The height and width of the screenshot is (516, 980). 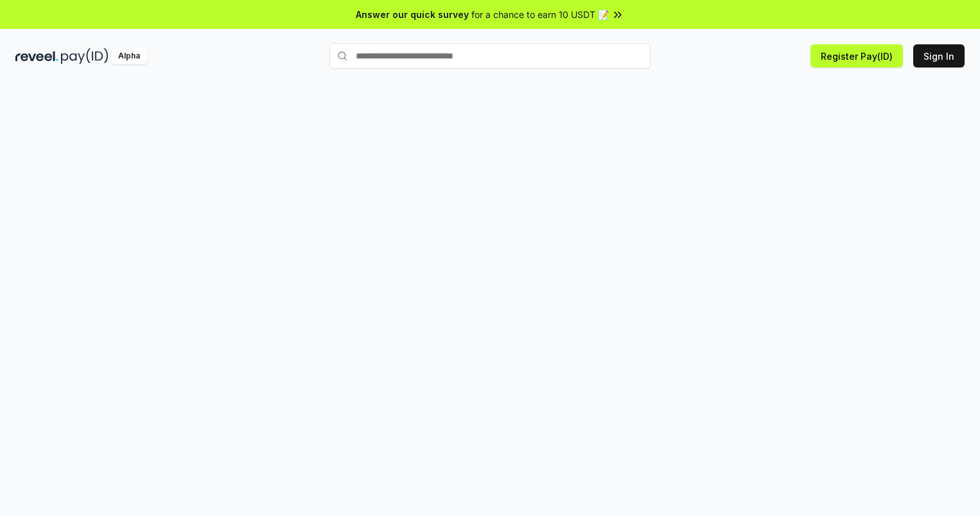 What do you see at coordinates (37, 56) in the screenshot?
I see `img: reveel_dark` at bounding box center [37, 56].